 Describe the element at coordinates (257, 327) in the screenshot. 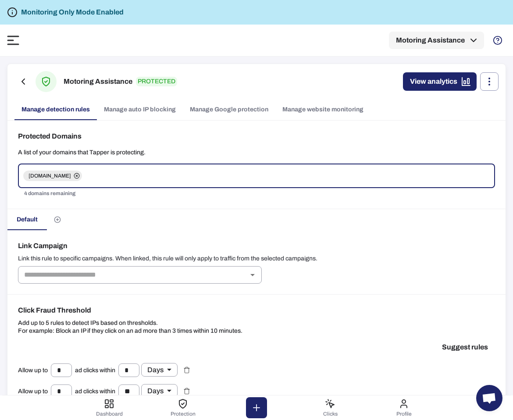

I see `p: Add up to 5 rules to detect IPs based on thresholds. For example: Block an IP if they click on an...` at that location.